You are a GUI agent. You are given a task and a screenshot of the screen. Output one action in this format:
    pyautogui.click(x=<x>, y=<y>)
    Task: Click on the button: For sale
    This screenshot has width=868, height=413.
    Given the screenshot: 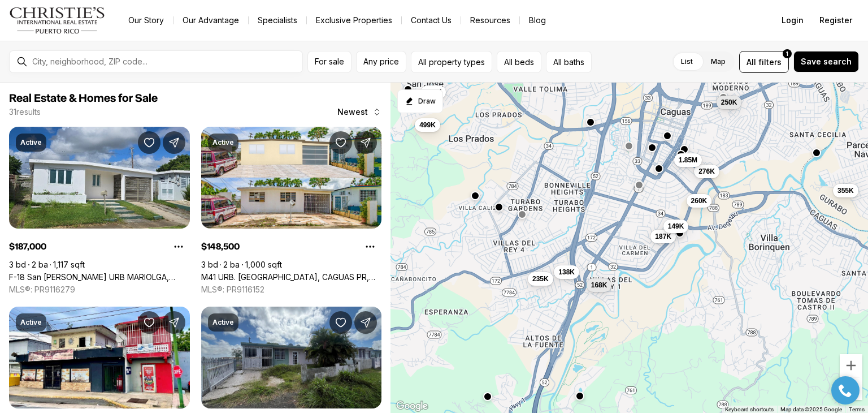 What is the action you would take?
    pyautogui.click(x=330, y=62)
    